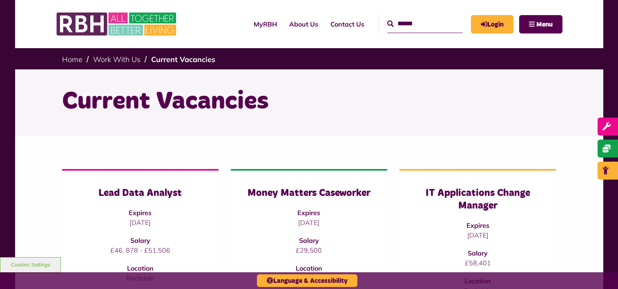 The height and width of the screenshot is (289, 618). Describe the element at coordinates (72, 59) in the screenshot. I see `a: Home` at that location.